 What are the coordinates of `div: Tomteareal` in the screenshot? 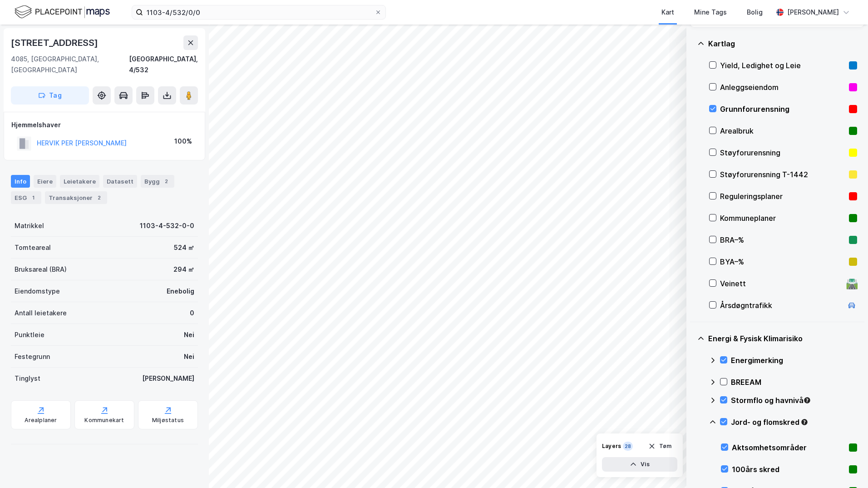 It's located at (33, 247).